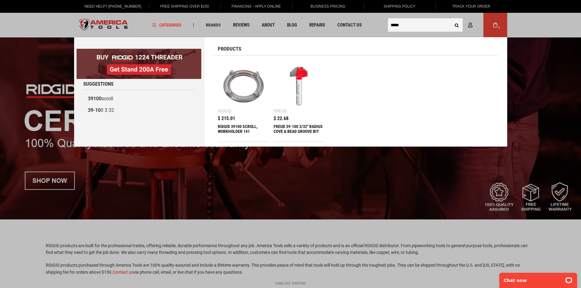 This screenshot has width=581, height=288. I want to click on img: BOGO: Buy RIDGID® 1224 Threader, Get Stand 200A Free!, so click(139, 64).